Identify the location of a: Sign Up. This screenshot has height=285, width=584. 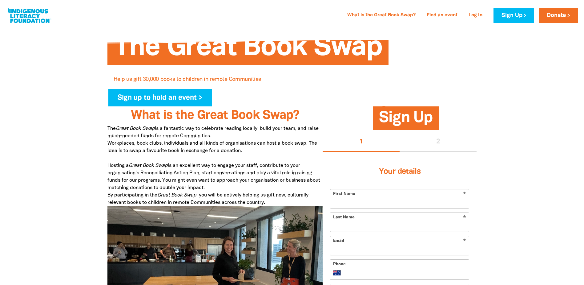
(514, 15).